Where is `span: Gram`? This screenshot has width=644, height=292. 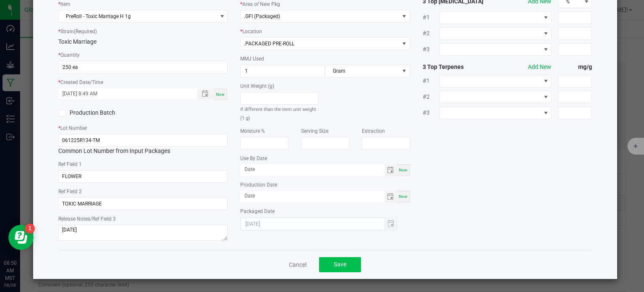
span: Gram is located at coordinates (362, 71).